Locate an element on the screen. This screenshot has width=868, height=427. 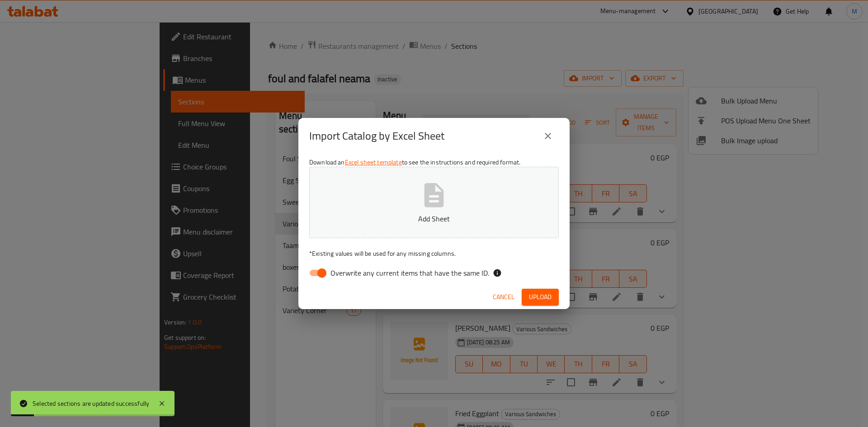
h2: Import Catalog by Excel Sheet is located at coordinates (377, 136).